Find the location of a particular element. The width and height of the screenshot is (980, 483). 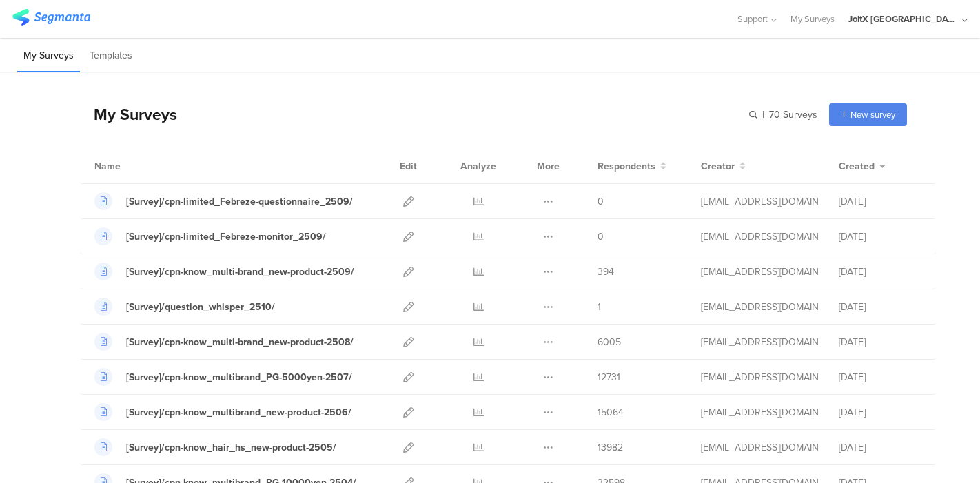

div: Edit is located at coordinates (408, 166).